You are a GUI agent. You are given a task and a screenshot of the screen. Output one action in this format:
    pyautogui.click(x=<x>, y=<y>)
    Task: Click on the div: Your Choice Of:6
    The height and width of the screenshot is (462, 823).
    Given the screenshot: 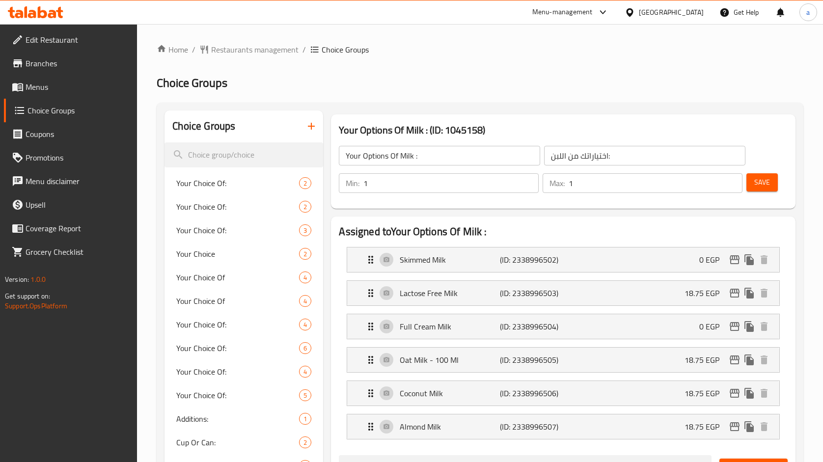 What is the action you would take?
    pyautogui.click(x=244, y=348)
    